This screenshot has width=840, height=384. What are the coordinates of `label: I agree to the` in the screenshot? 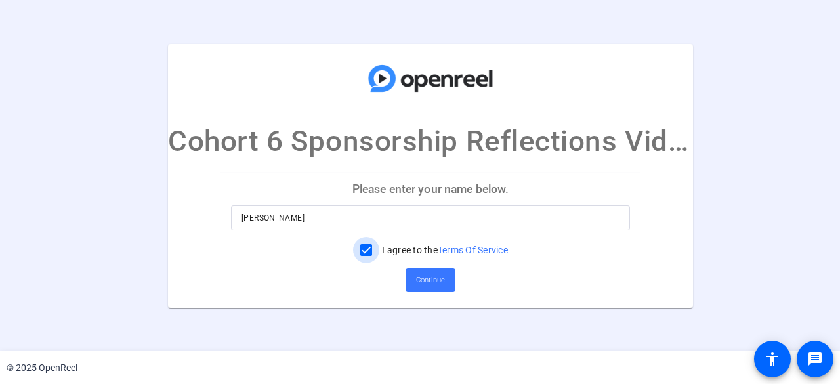 It's located at (444, 250).